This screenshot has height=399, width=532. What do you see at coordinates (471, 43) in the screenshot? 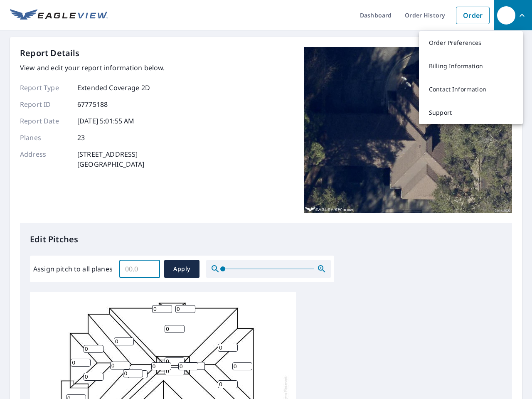
I see `a: Order Preferences` at bounding box center [471, 43].